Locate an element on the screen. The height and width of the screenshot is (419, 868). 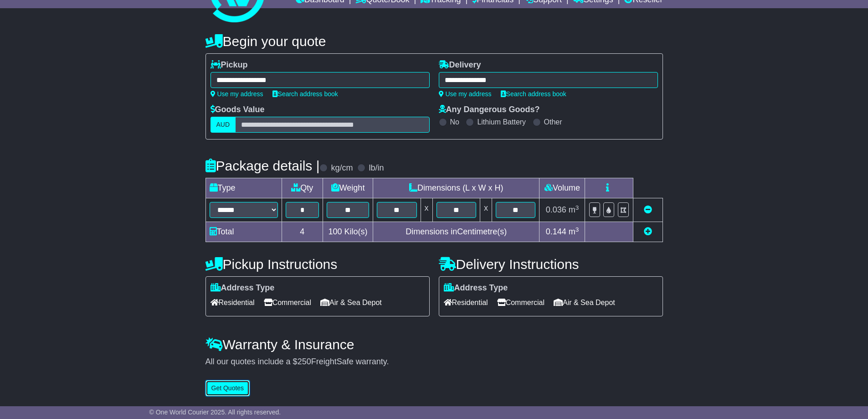
td: Weight is located at coordinates (348, 188).